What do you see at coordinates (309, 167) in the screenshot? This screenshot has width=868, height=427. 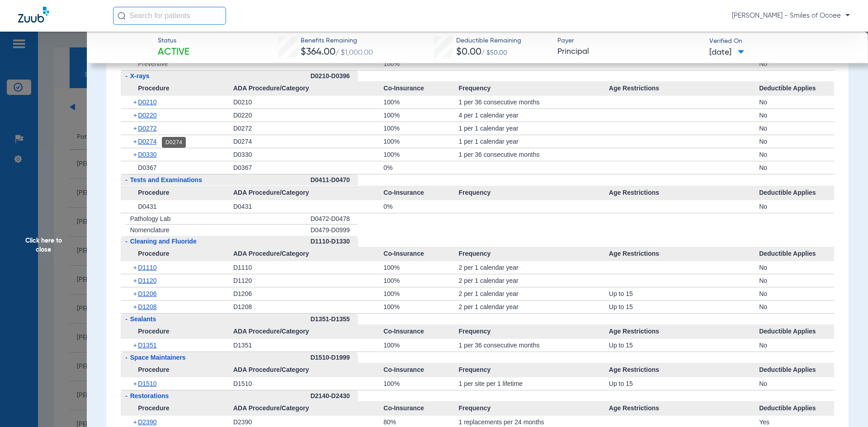 I see `div: D0367` at bounding box center [309, 167].